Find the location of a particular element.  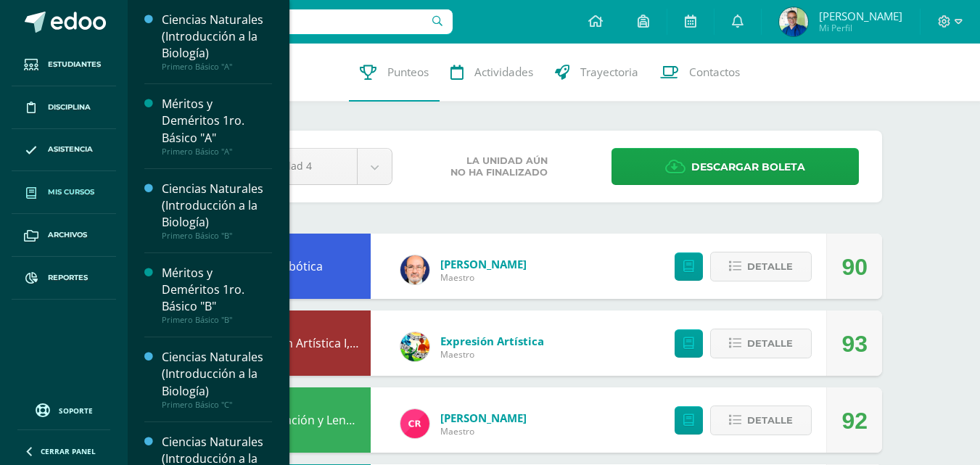

div: 93 is located at coordinates (855, 344).